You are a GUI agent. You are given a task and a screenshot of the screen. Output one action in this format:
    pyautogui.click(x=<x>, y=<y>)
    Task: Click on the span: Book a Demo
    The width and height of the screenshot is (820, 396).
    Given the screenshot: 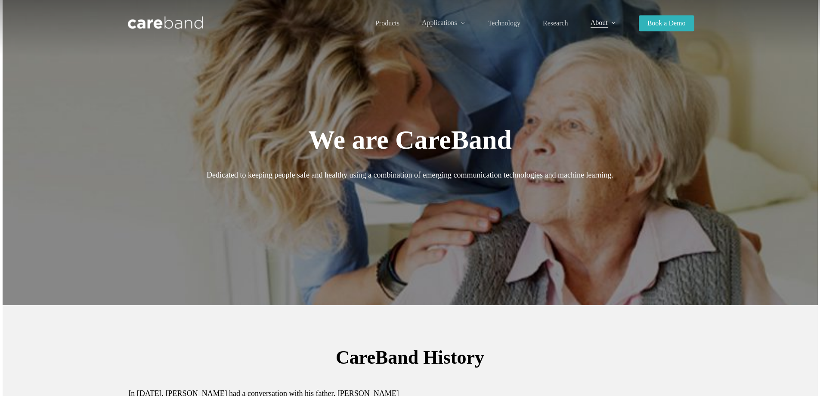 What is the action you would take?
    pyautogui.click(x=666, y=23)
    